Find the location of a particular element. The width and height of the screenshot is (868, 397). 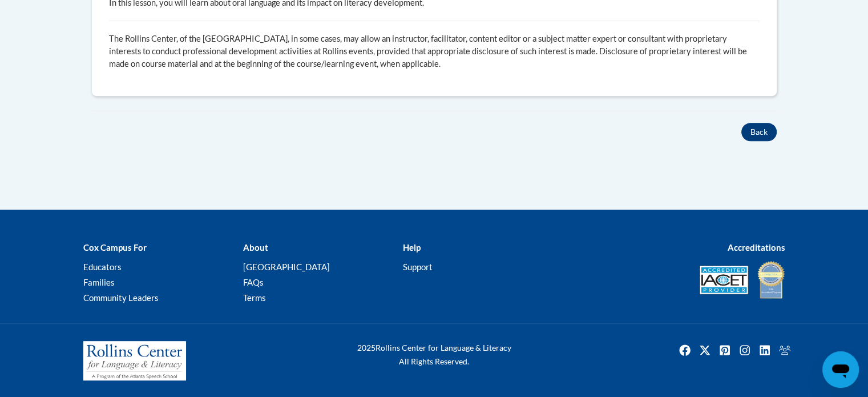

img: Rollins Center for Language & Literacy - A Program of the Atlanta Speech School is located at coordinates (135, 361).